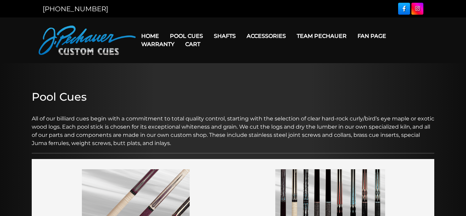 This screenshot has height=216, width=466. I want to click on img: Pechauer Custom Cues, so click(87, 40).